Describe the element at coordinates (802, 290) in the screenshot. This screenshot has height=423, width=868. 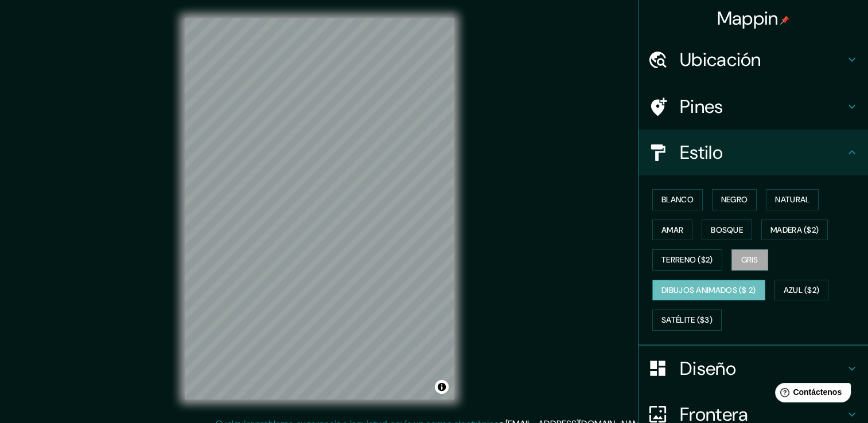
I see `font: Azul ($2)` at that location.